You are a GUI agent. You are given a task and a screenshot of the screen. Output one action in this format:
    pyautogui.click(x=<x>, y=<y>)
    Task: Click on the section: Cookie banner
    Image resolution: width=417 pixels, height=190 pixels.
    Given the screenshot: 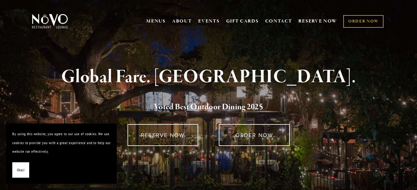 What is the action you would take?
    pyautogui.click(x=61, y=153)
    